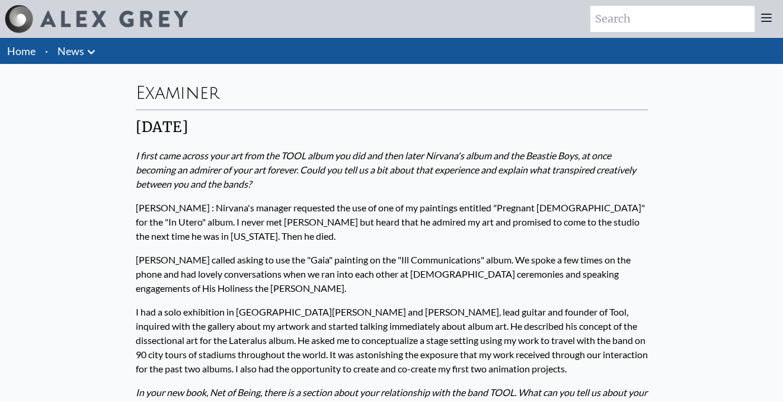 The width and height of the screenshot is (783, 402). I want to click on a: News, so click(71, 51).